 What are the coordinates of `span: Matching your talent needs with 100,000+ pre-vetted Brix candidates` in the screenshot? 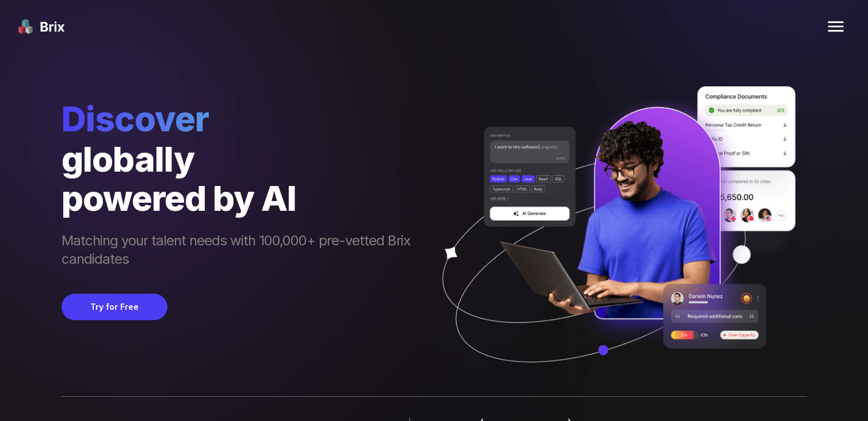 It's located at (242, 251).